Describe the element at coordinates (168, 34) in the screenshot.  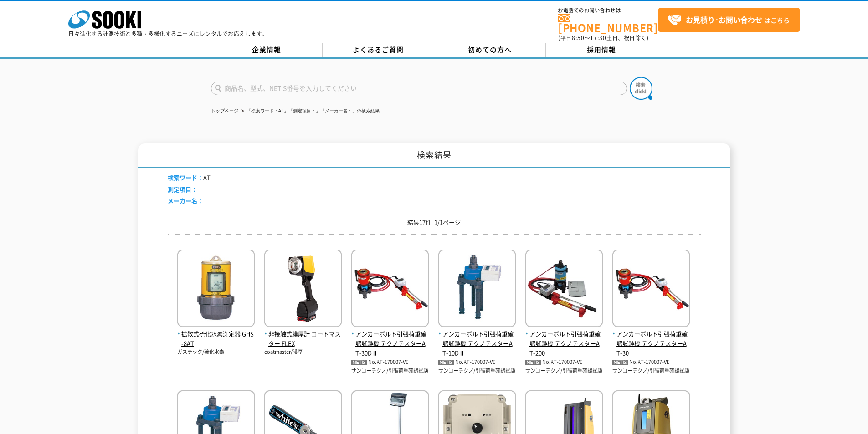
I see `p: 日々進化する計測技術と多種・多様化するニーズにレンタルでお応えします。` at that location.